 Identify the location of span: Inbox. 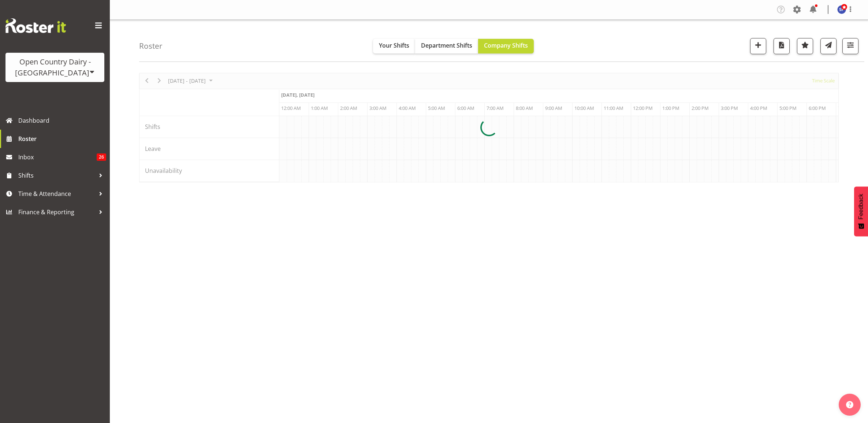
(58, 157).